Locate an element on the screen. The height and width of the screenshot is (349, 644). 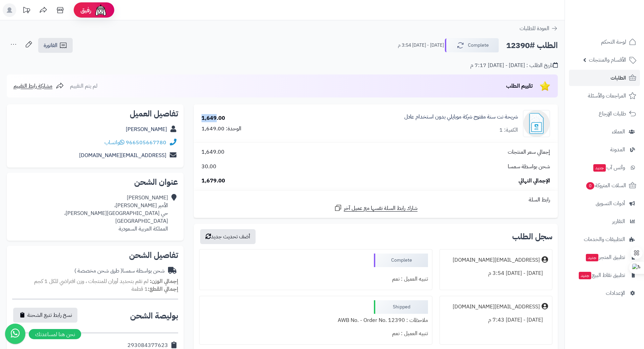
span: تقييم الطلب is located at coordinates (519, 86).